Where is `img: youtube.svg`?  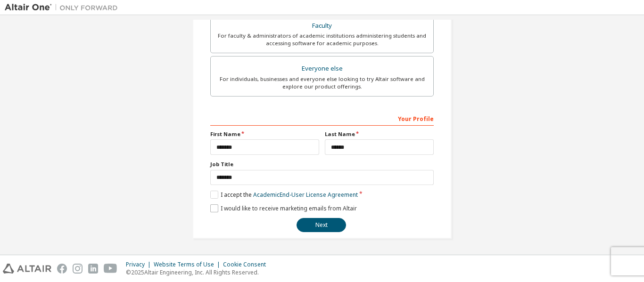 img: youtube.svg is located at coordinates (110, 268).